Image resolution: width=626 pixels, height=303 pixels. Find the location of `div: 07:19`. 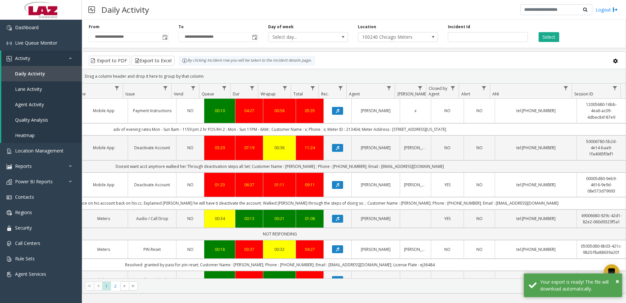

div: 07:19 is located at coordinates (249, 147).